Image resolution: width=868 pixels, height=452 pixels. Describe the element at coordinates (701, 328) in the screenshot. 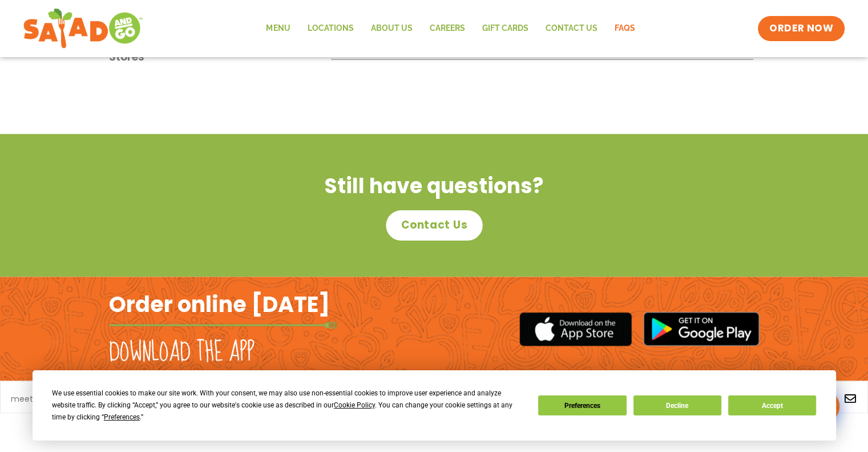

I see `img: google_play` at that location.